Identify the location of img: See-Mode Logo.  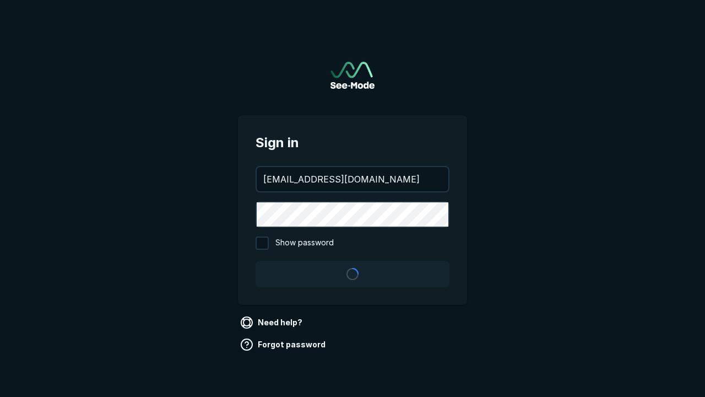
(353, 75).